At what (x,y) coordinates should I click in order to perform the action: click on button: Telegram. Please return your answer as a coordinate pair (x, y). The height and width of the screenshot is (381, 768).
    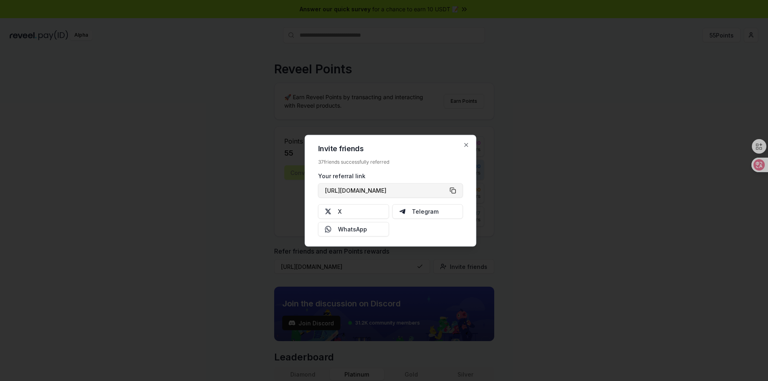
    Looking at the image, I should click on (428, 212).